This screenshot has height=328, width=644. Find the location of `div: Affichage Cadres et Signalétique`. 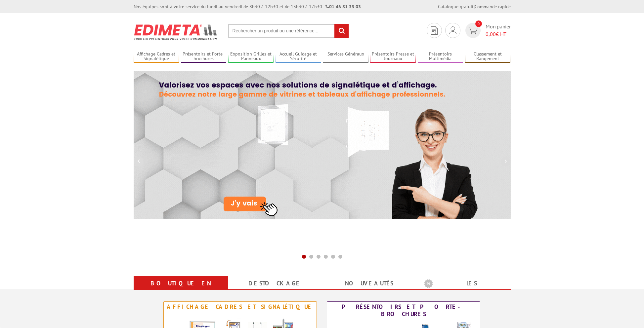

div: Affichage Cadres et Signalétique is located at coordinates (240, 308).